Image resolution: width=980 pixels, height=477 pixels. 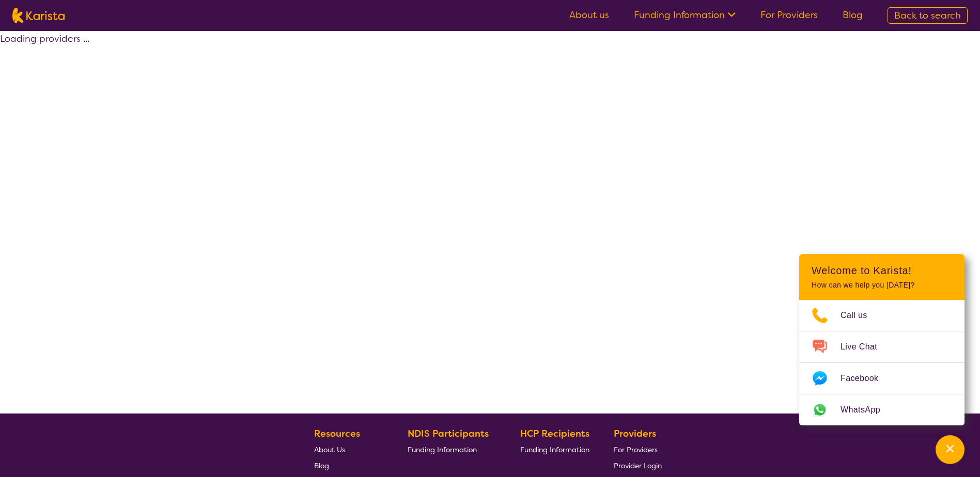 I want to click on span: Call us, so click(x=860, y=316).